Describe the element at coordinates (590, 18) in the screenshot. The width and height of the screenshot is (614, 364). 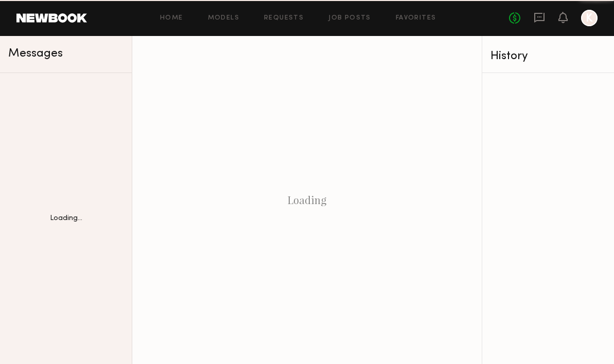
I see `a: K` at that location.